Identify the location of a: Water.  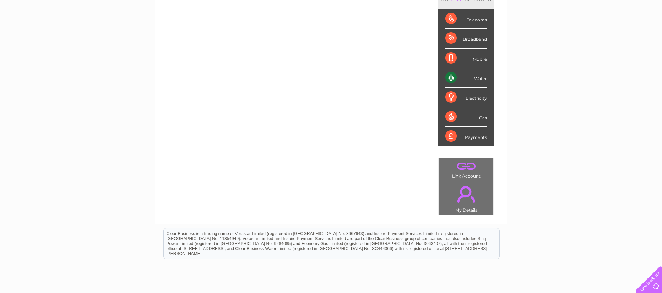
(544, 33).